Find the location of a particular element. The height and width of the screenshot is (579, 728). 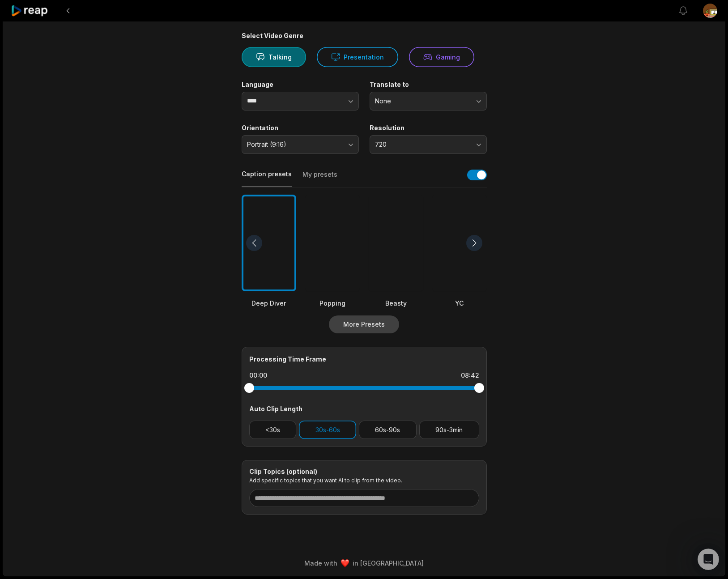

div: Godigital sagt… is located at coordinates (89, 188).